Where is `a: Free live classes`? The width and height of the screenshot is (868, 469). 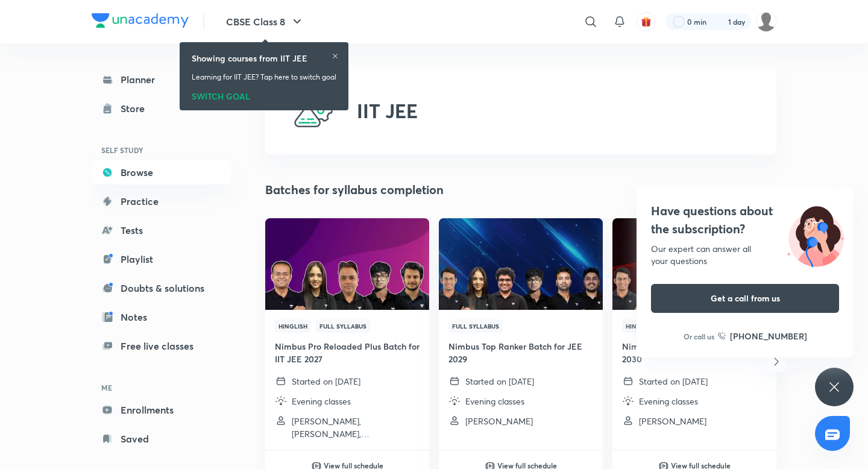 a: Free live classes is located at coordinates (162, 346).